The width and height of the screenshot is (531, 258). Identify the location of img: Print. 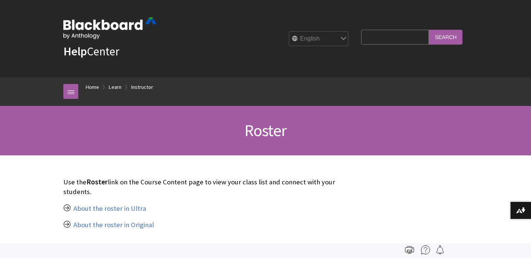
(409, 250).